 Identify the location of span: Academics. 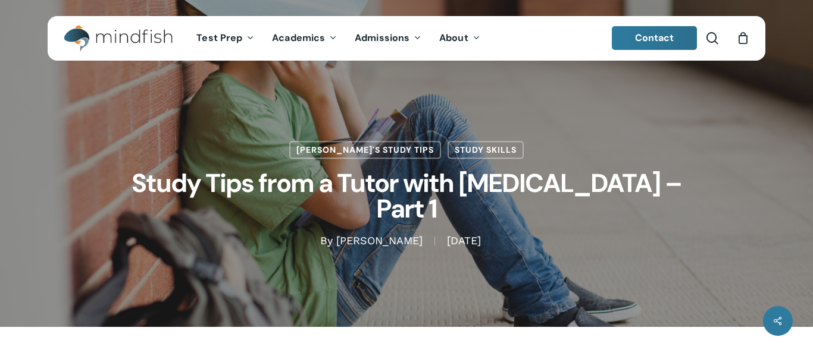
(298, 37).